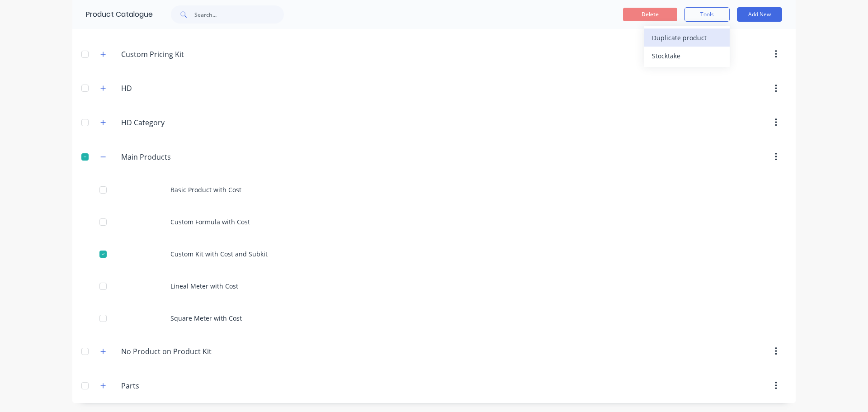  What do you see at coordinates (687, 56) in the screenshot?
I see `button: Stocktake` at bounding box center [687, 56].